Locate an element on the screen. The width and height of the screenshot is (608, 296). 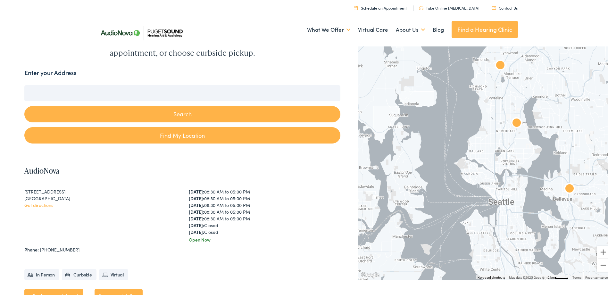
a: Find My Location is located at coordinates (182, 134).